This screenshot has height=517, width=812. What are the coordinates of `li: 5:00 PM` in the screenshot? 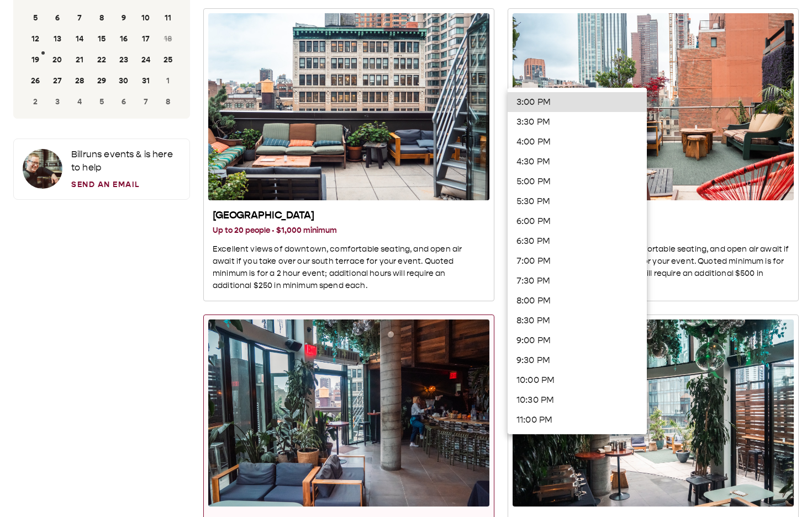 It's located at (578, 182).